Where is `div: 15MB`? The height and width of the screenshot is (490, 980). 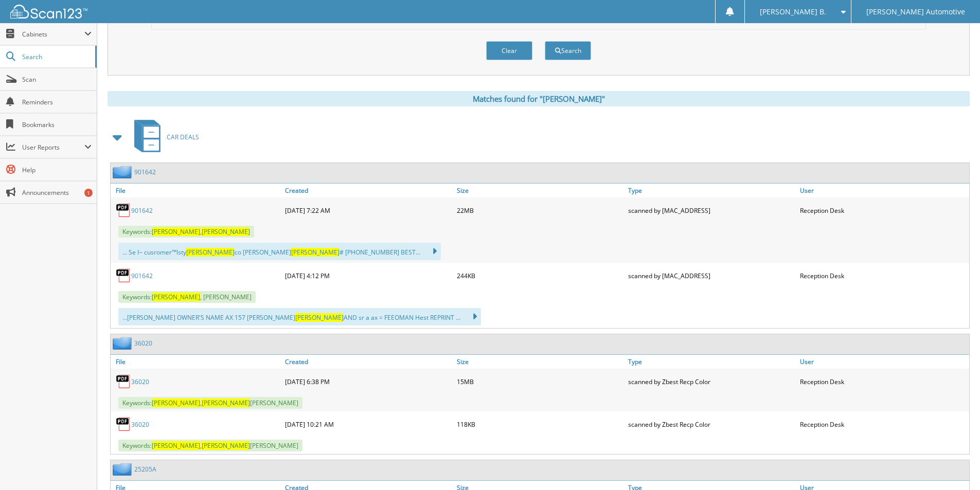 div: 15MB is located at coordinates (540, 381).